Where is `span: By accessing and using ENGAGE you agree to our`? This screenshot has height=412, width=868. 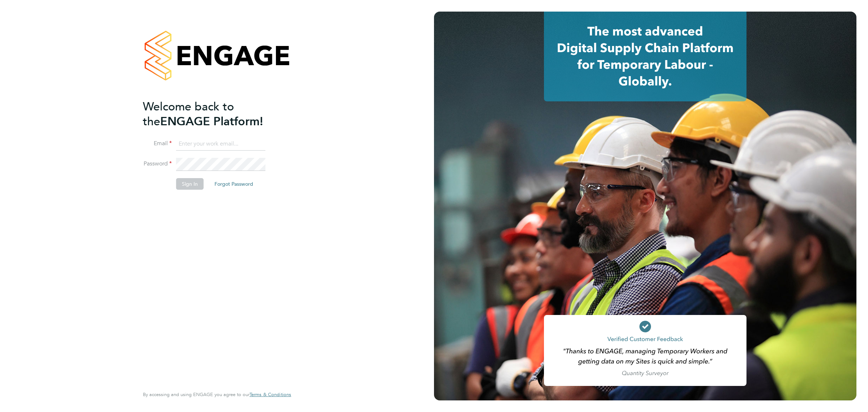
span: By accessing and using ENGAGE you agree to our is located at coordinates (217, 394).